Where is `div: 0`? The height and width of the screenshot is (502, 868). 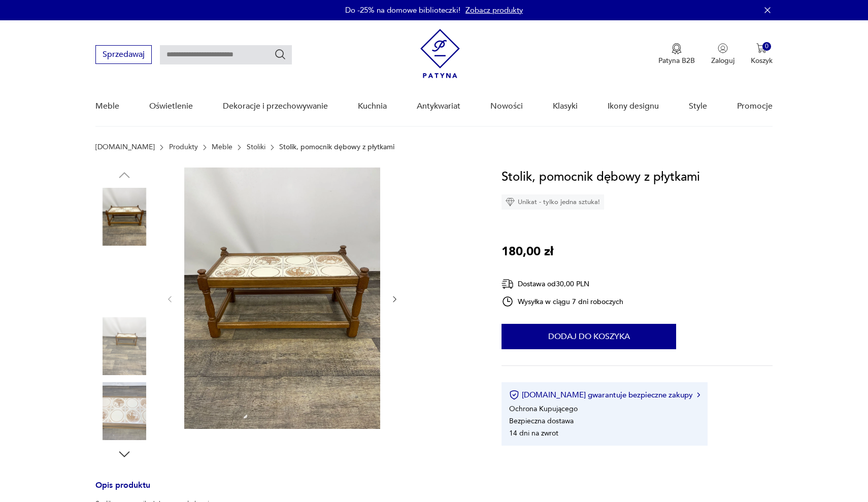 div: 0 is located at coordinates (766, 46).